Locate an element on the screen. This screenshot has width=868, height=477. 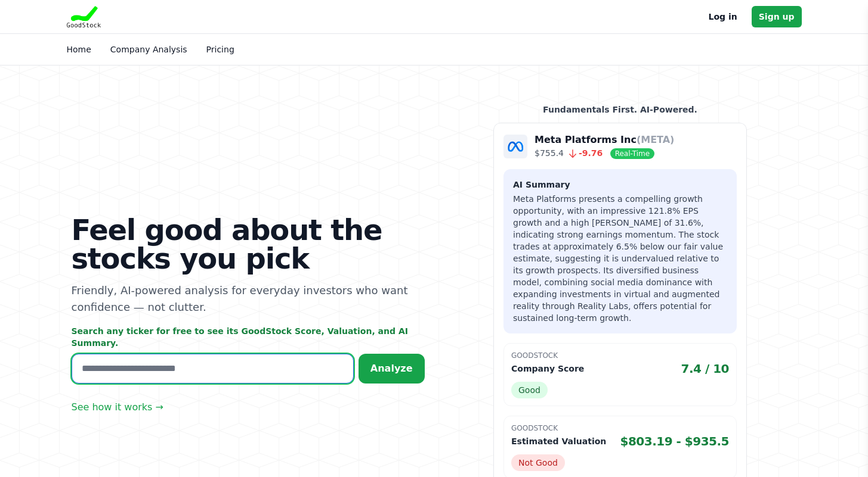
h1: Feel good about the stocks you pick is located at coordinates (249, 245).